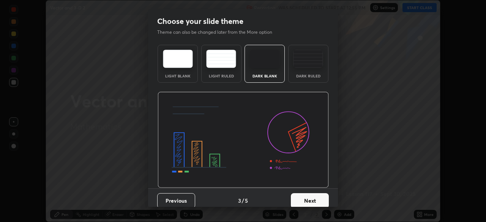 Image resolution: width=486 pixels, height=222 pixels. Describe the element at coordinates (308, 59) in the screenshot. I see `img: darkRuledTheme.de295e13.svg` at that location.